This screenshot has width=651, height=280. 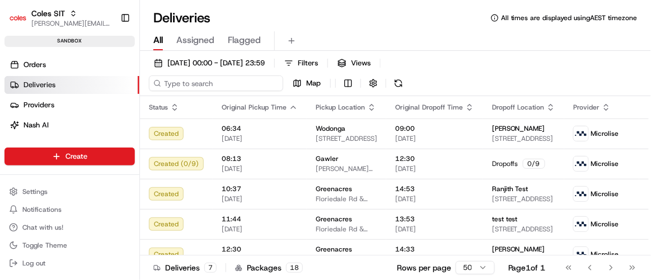 What do you see at coordinates (36, 125) in the screenshot?
I see `span: Nash AI` at bounding box center [36, 125].